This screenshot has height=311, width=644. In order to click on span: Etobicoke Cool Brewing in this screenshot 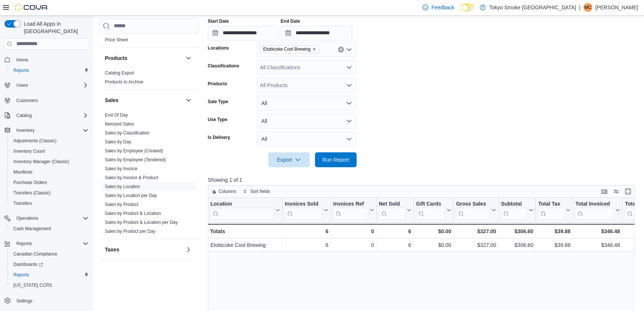, I will do `click(287, 49)`.